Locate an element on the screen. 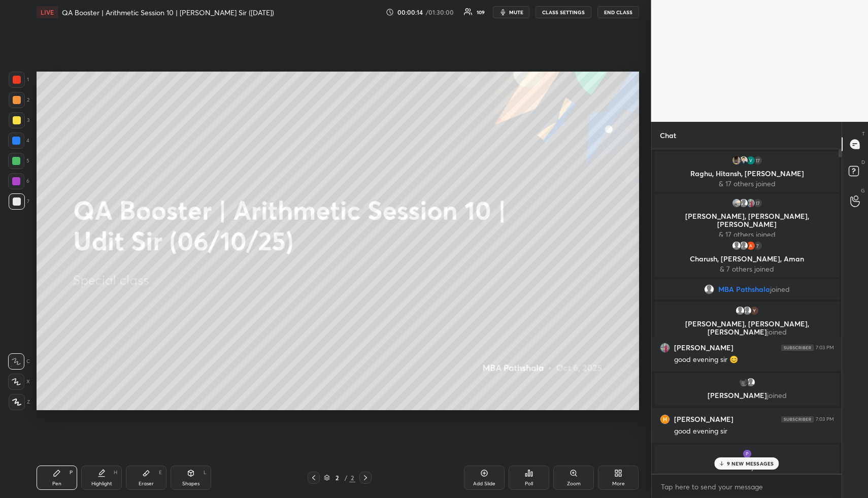 Image resolution: width=868 pixels, height=498 pixels. p: D is located at coordinates (863, 162).